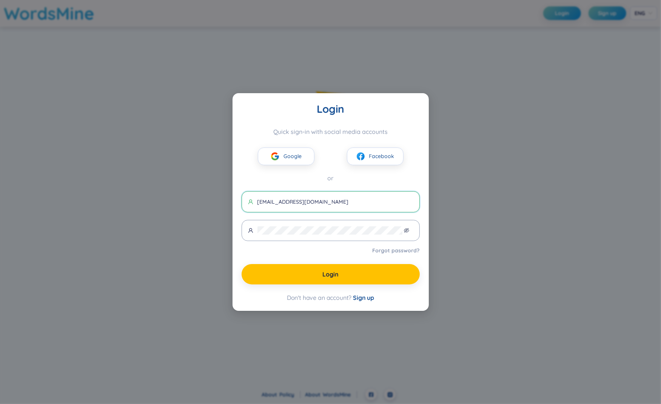 This screenshot has width=661, height=404. I want to click on span: Facebook, so click(382, 156).